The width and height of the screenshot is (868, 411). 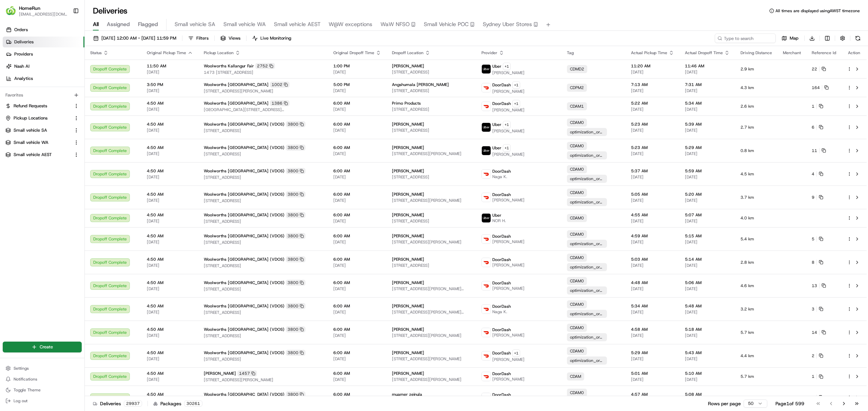 What do you see at coordinates (652, 215) in the screenshot?
I see `span: 4:55 AM` at bounding box center [652, 215].